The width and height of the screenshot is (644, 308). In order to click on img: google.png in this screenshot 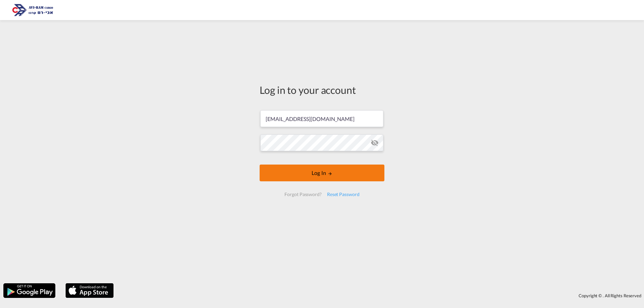, I will do `click(29, 291)`.